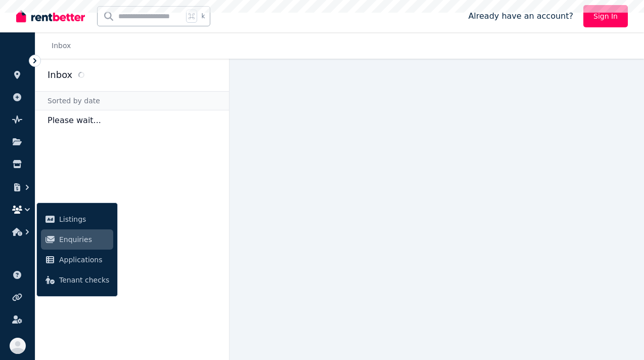 This screenshot has height=360, width=644. What do you see at coordinates (84, 239) in the screenshot?
I see `span: Enquiries` at bounding box center [84, 239].